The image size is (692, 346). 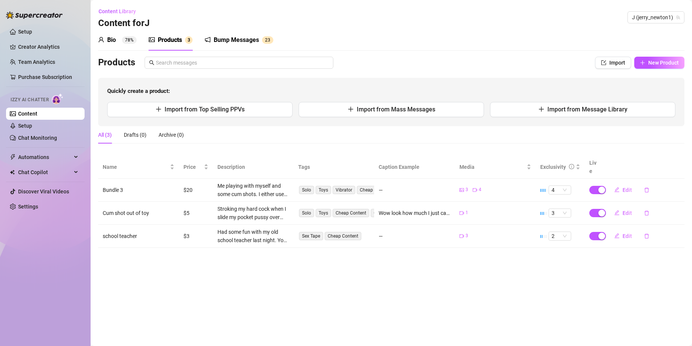 What do you see at coordinates (29, 100) in the screenshot?
I see `span: Izzy AI Chatter` at bounding box center [29, 100].